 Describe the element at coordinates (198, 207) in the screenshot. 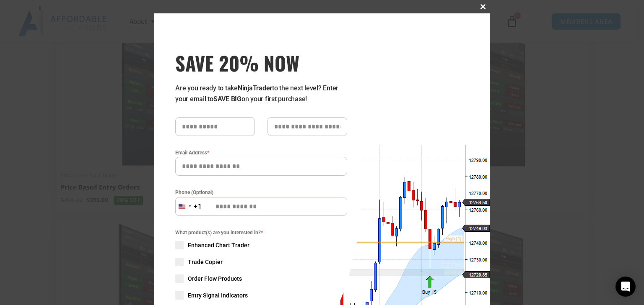

I see `div: +1` at that location.